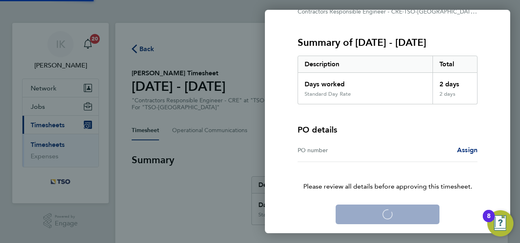  Describe the element at coordinates (343, 150) in the screenshot. I see `div: PO number` at that location.